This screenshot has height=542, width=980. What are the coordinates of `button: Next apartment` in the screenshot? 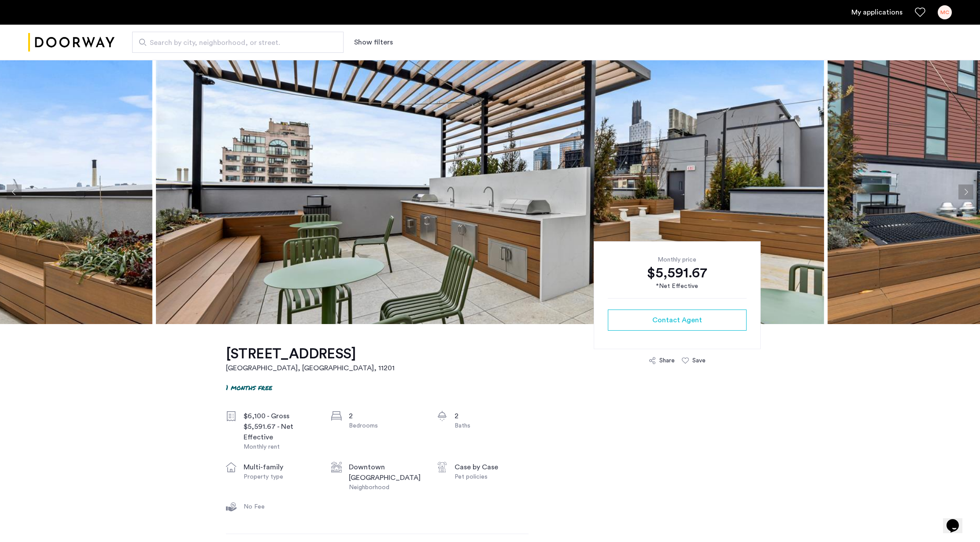 It's located at (966, 192).